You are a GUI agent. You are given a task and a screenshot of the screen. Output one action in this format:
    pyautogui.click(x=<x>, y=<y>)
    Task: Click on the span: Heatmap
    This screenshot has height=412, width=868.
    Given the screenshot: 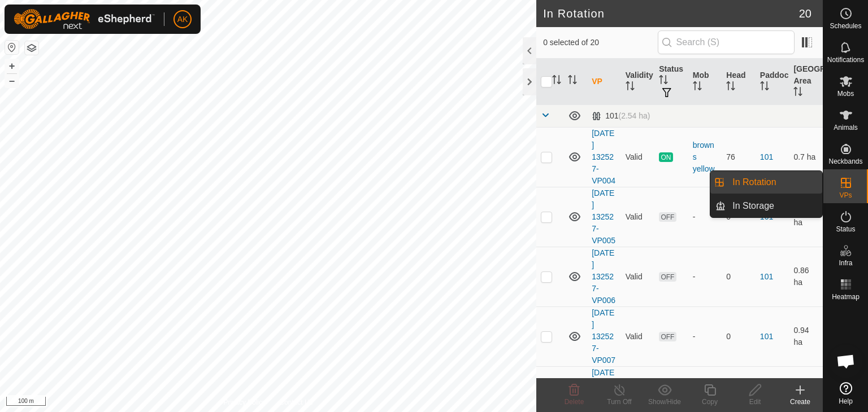 What is the action you would take?
    pyautogui.click(x=845, y=297)
    